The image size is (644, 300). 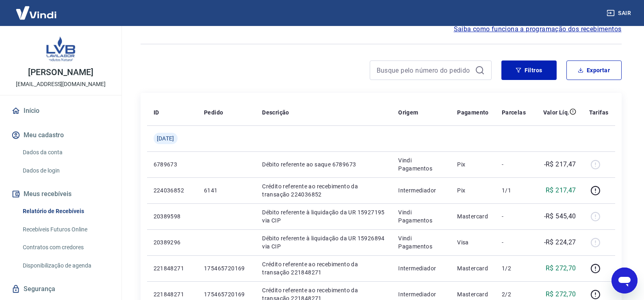 What do you see at coordinates (61, 289) in the screenshot?
I see `a: Segurança` at bounding box center [61, 289].